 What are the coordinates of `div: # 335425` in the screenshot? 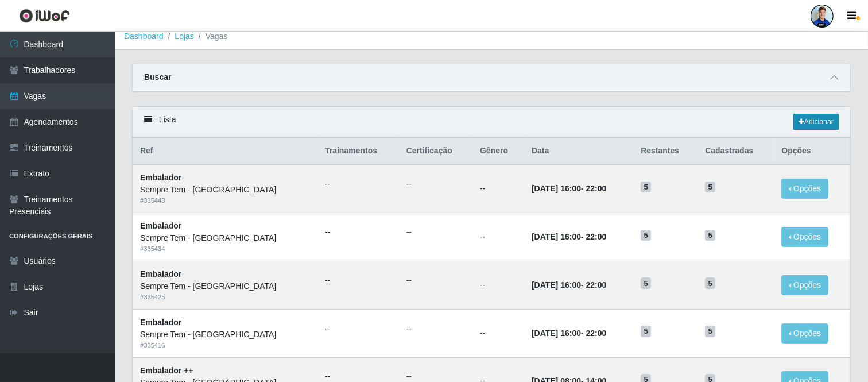 It's located at (225, 297).